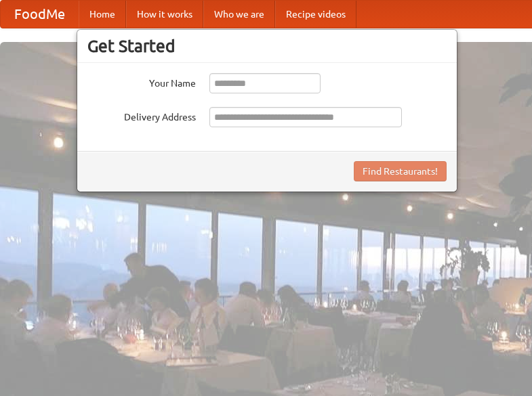  What do you see at coordinates (142, 115) in the screenshot?
I see `label: Delivery Address` at bounding box center [142, 115].